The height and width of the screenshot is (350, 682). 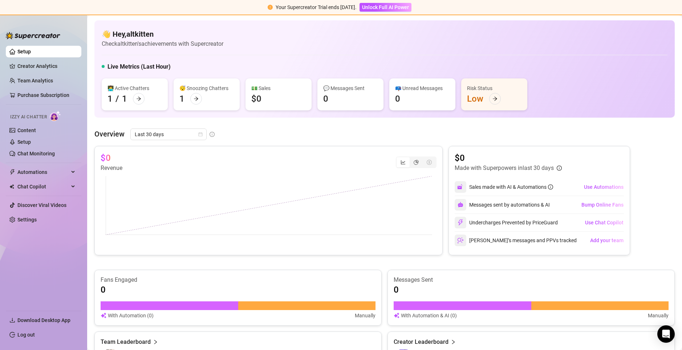 What do you see at coordinates (35, 81) in the screenshot?
I see `a: Team Analytics` at bounding box center [35, 81].